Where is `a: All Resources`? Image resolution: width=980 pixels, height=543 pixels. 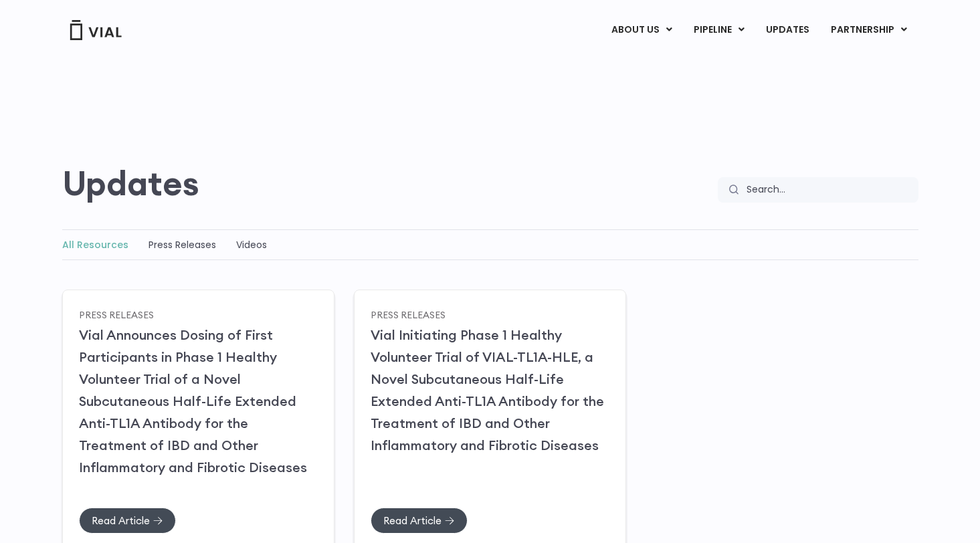
a: All Resources is located at coordinates (95, 245).